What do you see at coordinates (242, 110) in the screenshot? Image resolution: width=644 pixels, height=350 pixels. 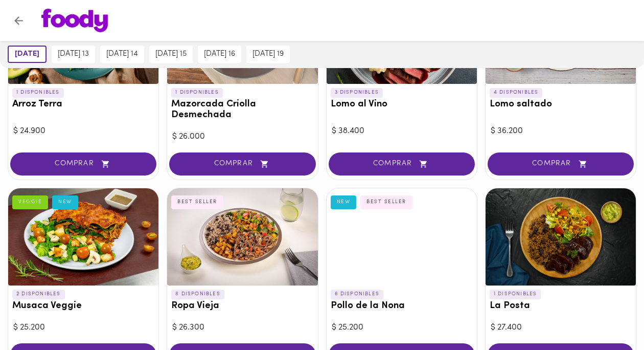 I see `h3: Mazorcada Criolla Desmechada` at bounding box center [242, 110].